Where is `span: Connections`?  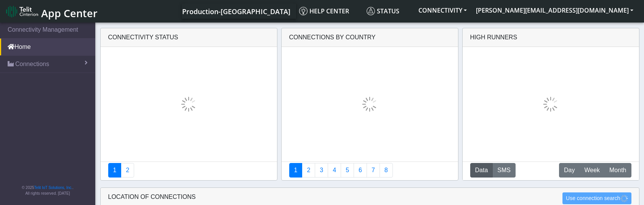 span: Connections is located at coordinates (32, 64).